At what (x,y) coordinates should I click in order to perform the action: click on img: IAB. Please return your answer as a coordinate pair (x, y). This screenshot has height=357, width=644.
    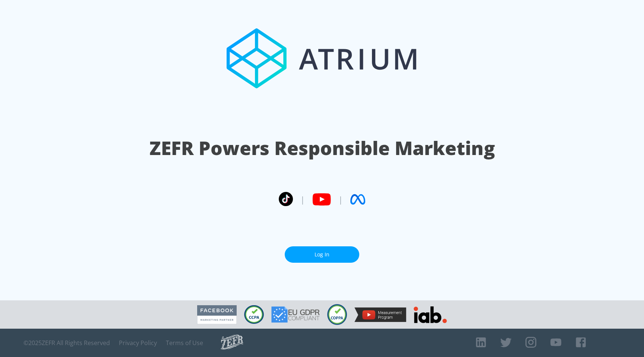
    Looking at the image, I should click on (430, 314).